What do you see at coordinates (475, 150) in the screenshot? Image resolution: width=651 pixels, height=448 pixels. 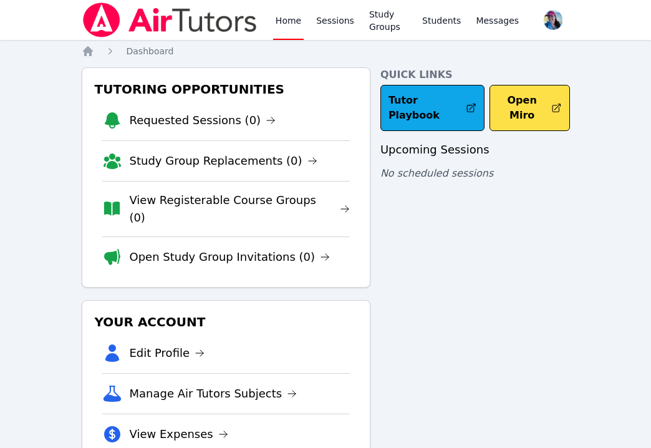 I see `h3: Upcoming Sessions` at bounding box center [475, 150].